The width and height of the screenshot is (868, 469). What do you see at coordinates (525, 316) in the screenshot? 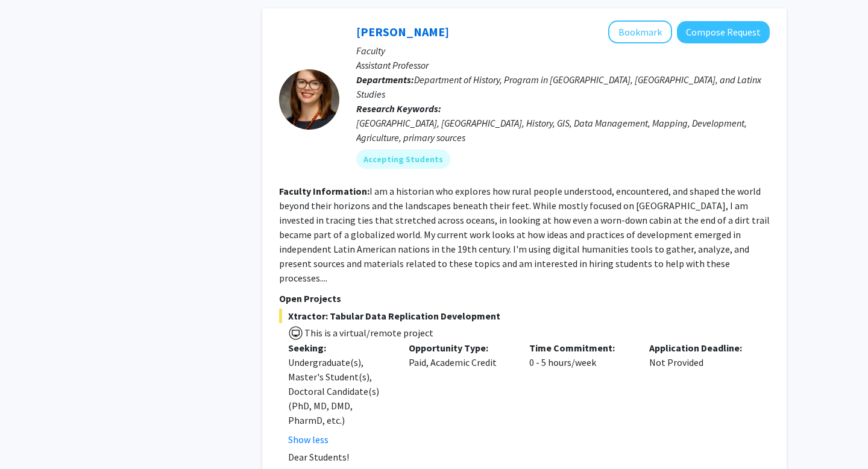
I see `span: Xtractor: Tabular Data Replication Development` at bounding box center [525, 316].